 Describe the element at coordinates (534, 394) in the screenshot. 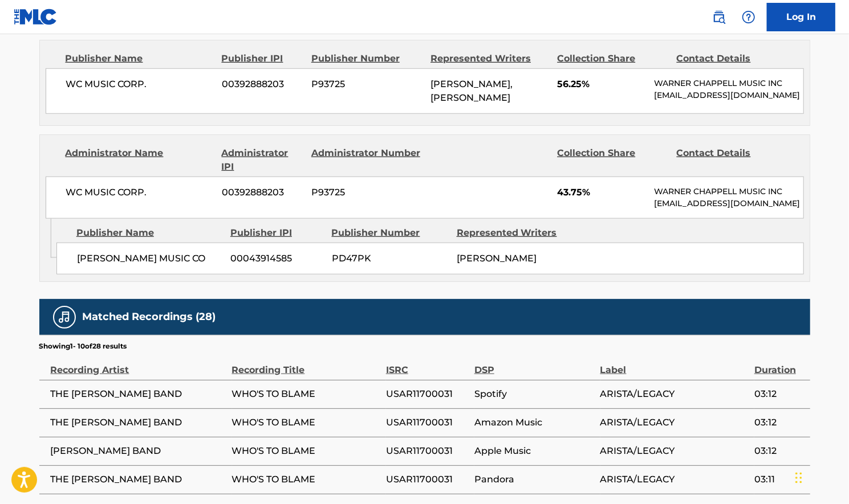

I see `span: Spotify` at that location.